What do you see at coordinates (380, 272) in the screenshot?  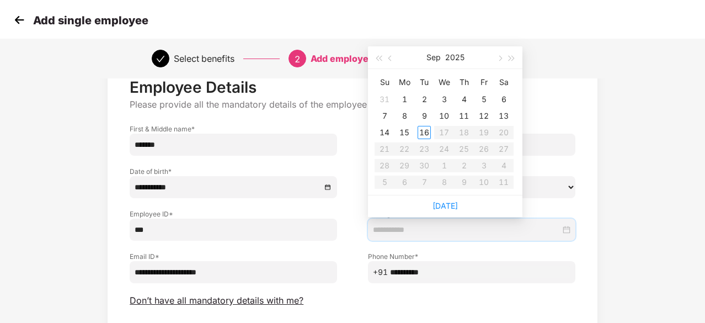 I see `span: +91` at bounding box center [380, 272].